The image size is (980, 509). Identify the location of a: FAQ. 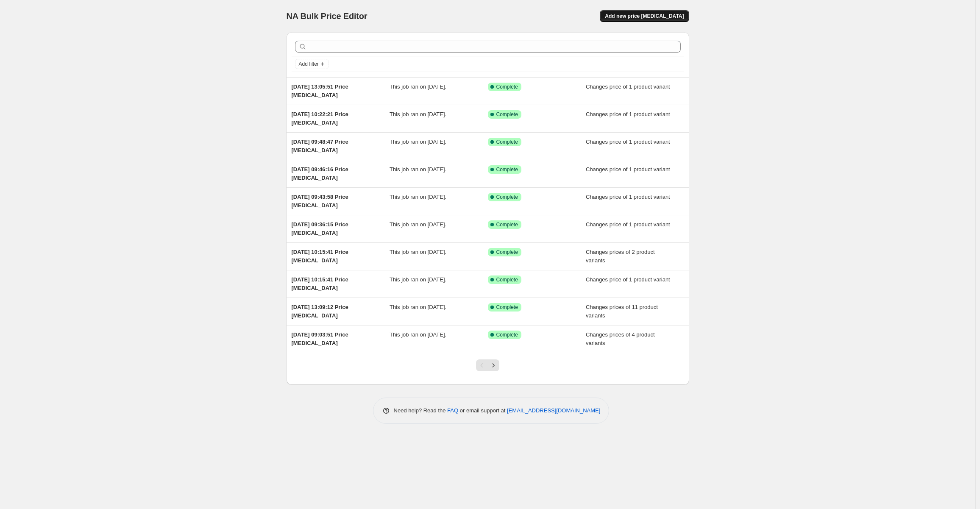
(453, 410).